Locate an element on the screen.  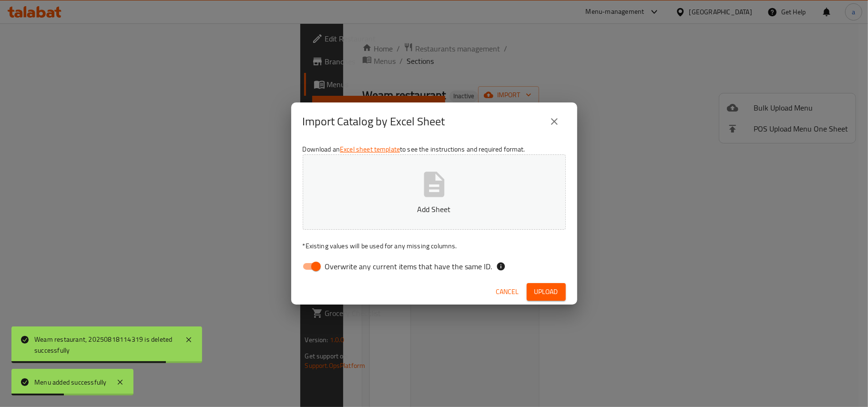
div: Menu added successfully is located at coordinates (71, 382).